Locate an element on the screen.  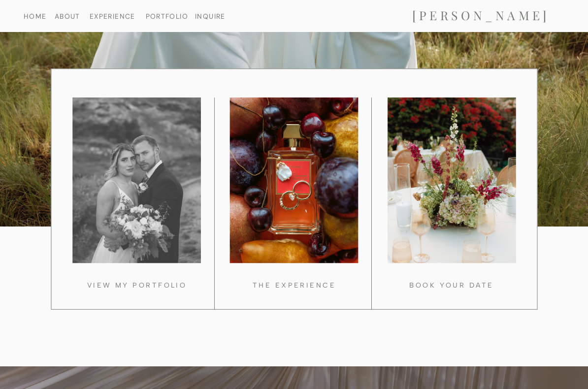
nav: EXPERIENCE is located at coordinates (112, 16).